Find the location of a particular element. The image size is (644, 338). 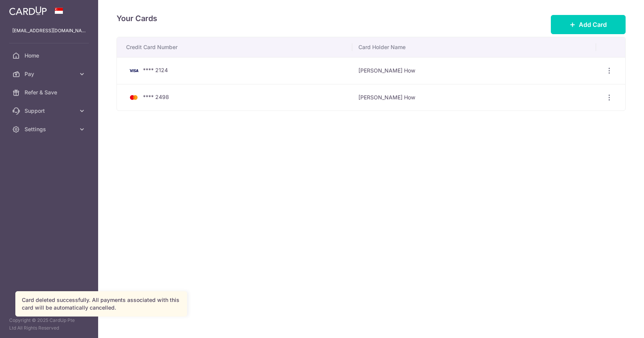

span: Add Card is located at coordinates (592, 25).